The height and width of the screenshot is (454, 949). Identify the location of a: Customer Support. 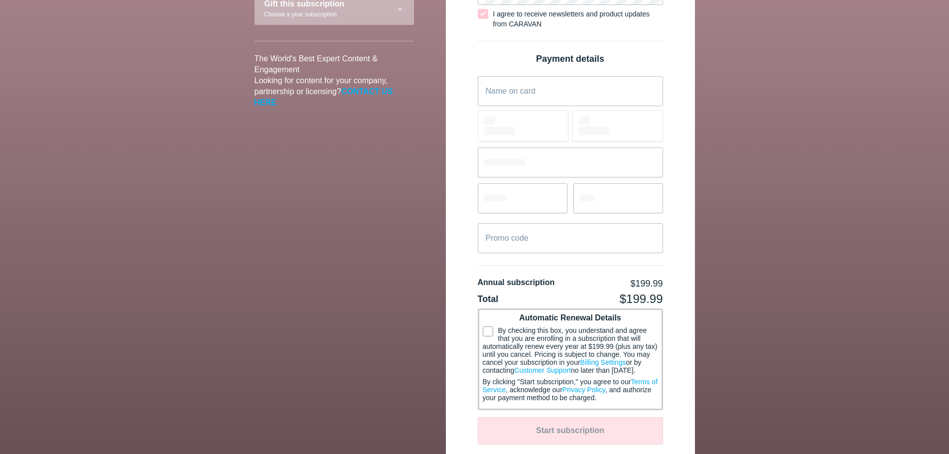
(543, 370).